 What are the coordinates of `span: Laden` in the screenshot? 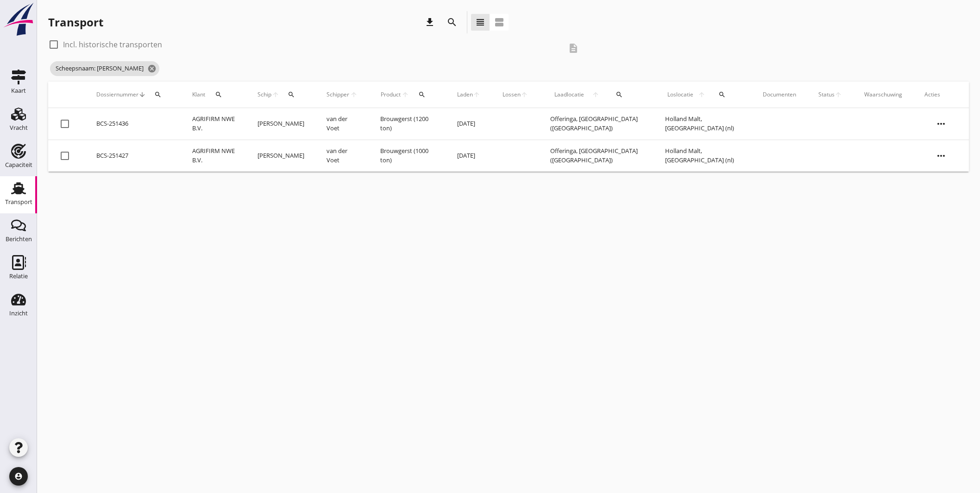 It's located at (465, 94).